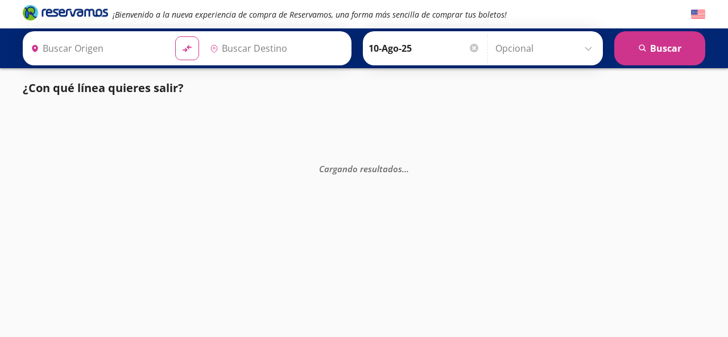  Describe the element at coordinates (424, 48) in the screenshot. I see `input: Elegir Fecha` at that location.